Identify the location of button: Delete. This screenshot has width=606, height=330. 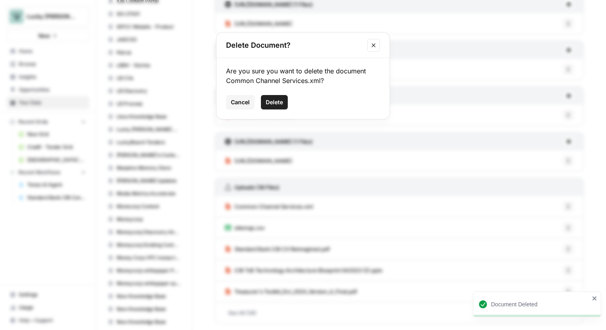
(274, 102).